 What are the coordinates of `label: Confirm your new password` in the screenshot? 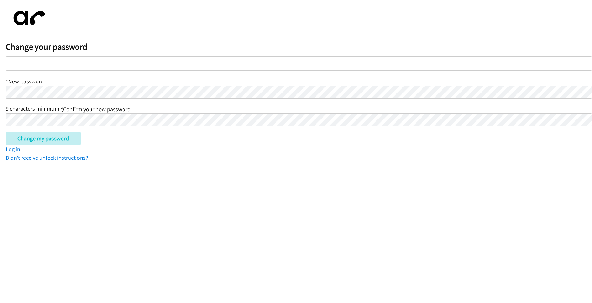 It's located at (96, 109).